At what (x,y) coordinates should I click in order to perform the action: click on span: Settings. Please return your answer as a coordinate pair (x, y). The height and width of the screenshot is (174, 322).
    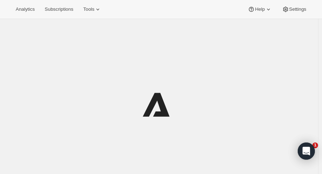
    Looking at the image, I should click on (298, 9).